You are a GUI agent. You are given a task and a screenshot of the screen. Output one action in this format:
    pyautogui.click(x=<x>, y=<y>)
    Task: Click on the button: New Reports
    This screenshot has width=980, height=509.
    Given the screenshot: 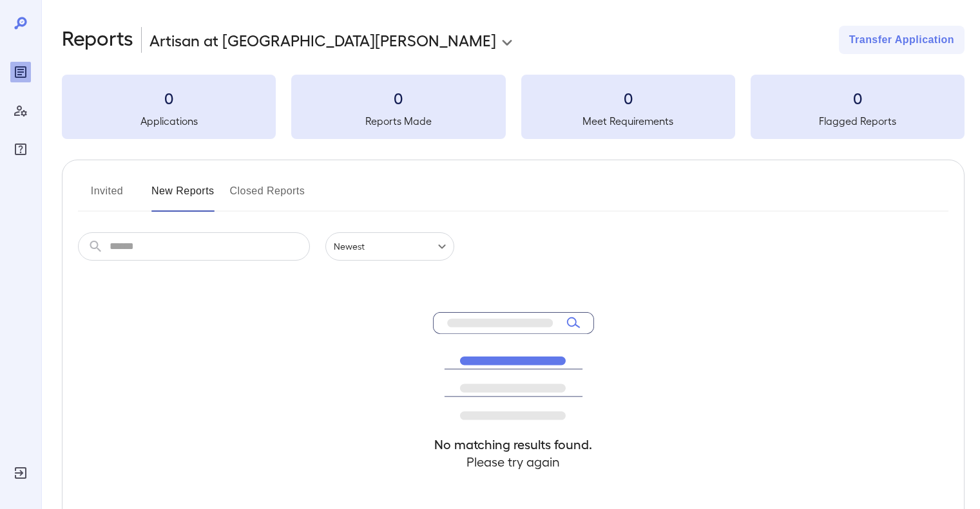 What is the action you would take?
    pyautogui.click(x=183, y=196)
    